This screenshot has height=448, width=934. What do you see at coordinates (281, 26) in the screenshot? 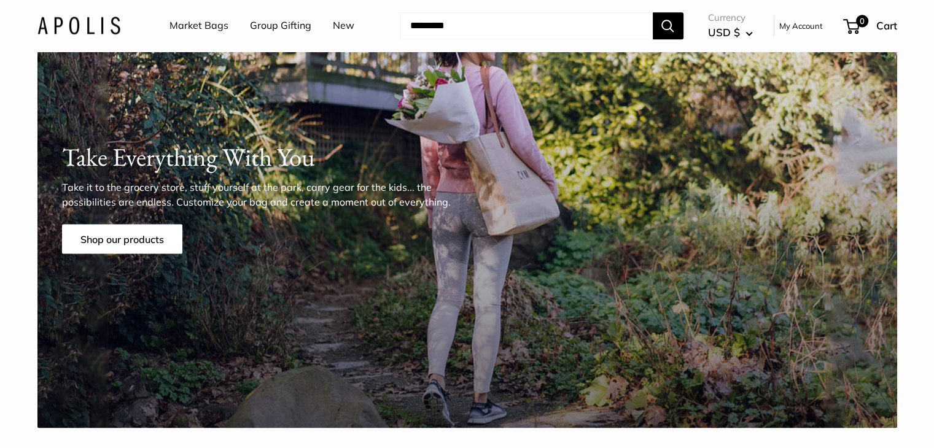
I see `a: Group Gifting` at bounding box center [281, 26].